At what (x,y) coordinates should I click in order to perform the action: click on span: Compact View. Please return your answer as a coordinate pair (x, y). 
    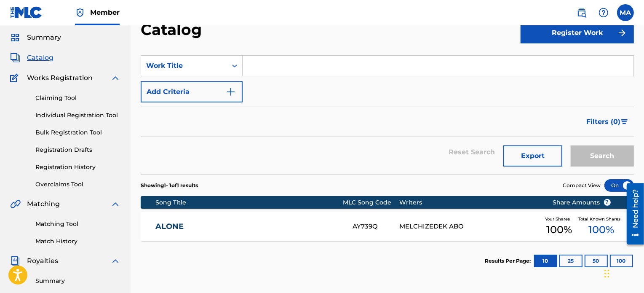
    Looking at the image, I should click on (582, 185).